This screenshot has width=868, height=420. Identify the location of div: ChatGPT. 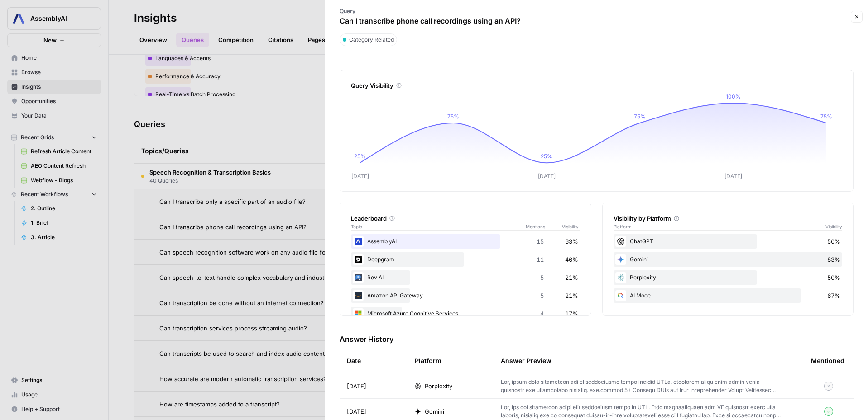
(728, 242).